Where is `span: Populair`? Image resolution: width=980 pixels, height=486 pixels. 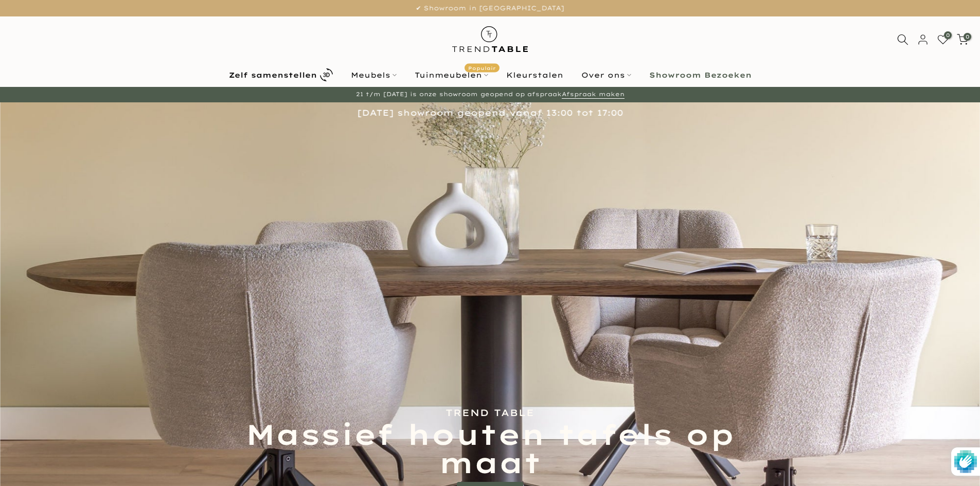
span: Populair is located at coordinates (482, 67).